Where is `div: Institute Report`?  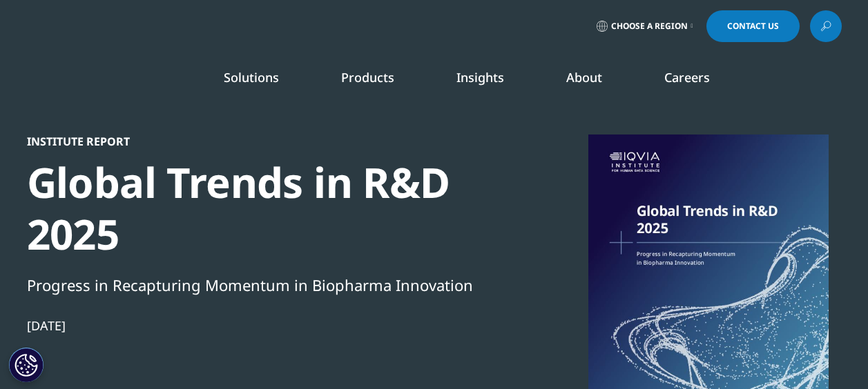
div: Institute Report is located at coordinates (263, 142).